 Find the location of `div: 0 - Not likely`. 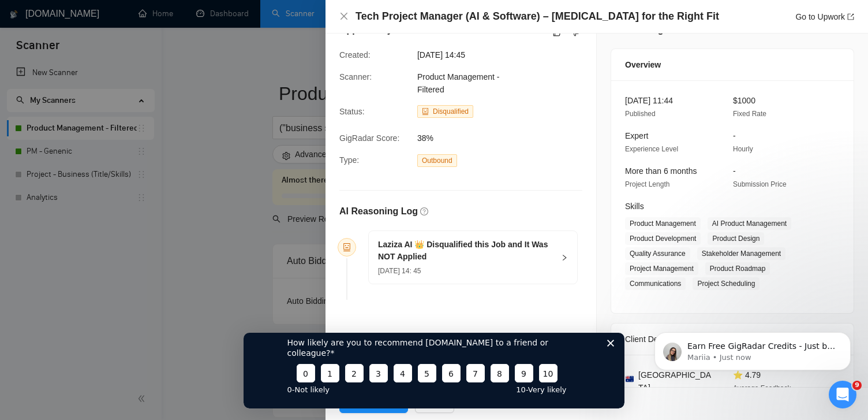

div: 0 - Not likely is located at coordinates (98, 57).